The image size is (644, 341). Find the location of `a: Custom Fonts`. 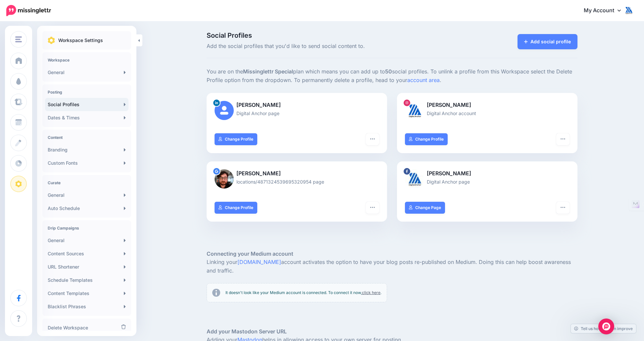

a: Custom Fonts is located at coordinates (87, 163).